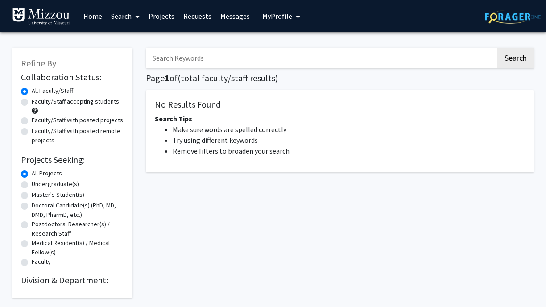  What do you see at coordinates (277, 16) in the screenshot?
I see `span: My Profile` at bounding box center [277, 16].